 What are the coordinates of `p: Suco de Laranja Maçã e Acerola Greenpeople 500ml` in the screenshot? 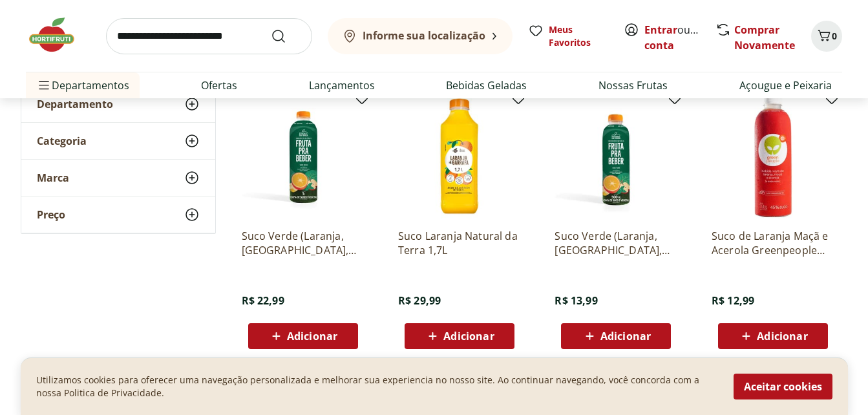 It's located at (773, 243).